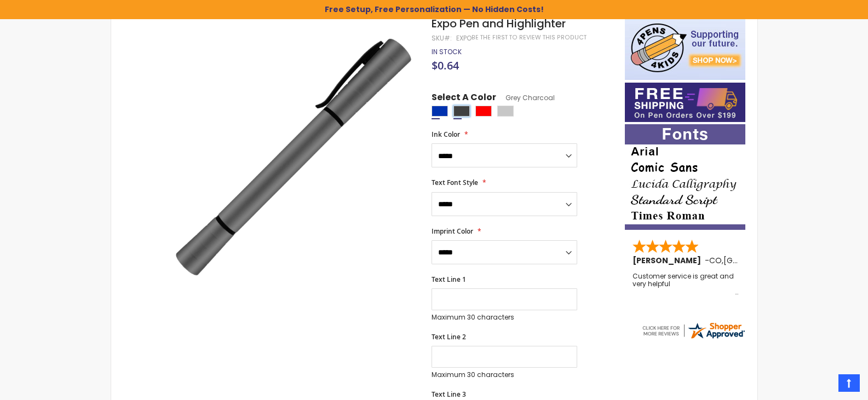 Image resolution: width=868 pixels, height=400 pixels. I want to click on span: In stock, so click(446, 52).